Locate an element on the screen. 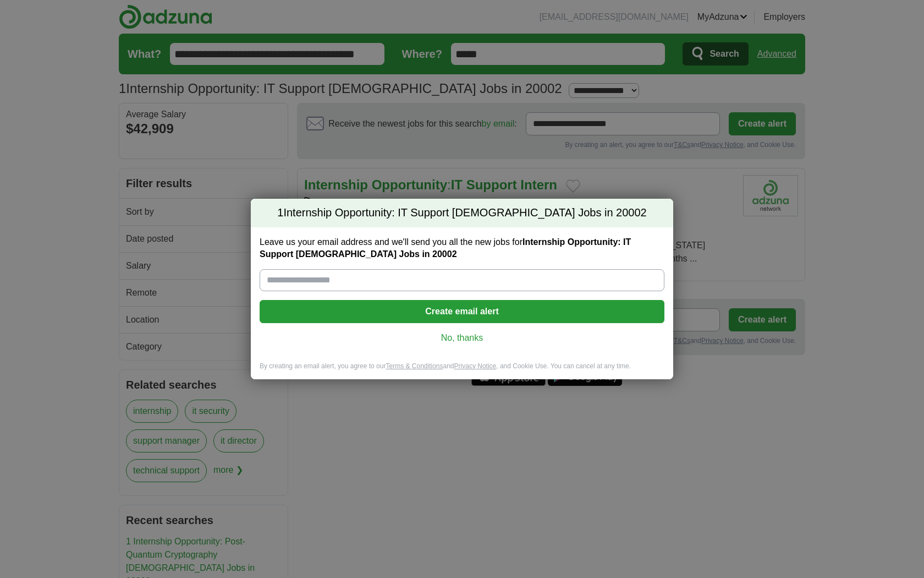 This screenshot has height=578, width=924. div: By creating an email alert, you agree to our and , and Cookie Use. You can cancel at any time. is located at coordinates (462, 370).